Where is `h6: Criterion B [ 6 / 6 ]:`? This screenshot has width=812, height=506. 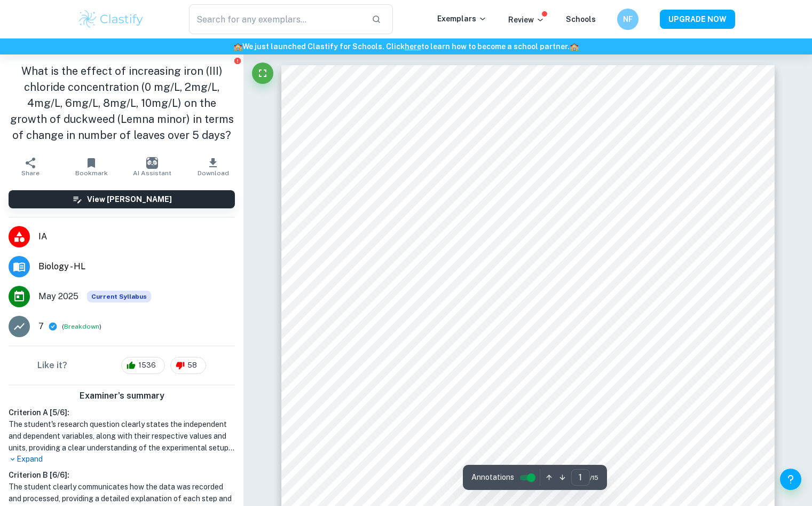
h6: Criterion B [ 6 / 6 ]: is located at coordinates (122, 475).